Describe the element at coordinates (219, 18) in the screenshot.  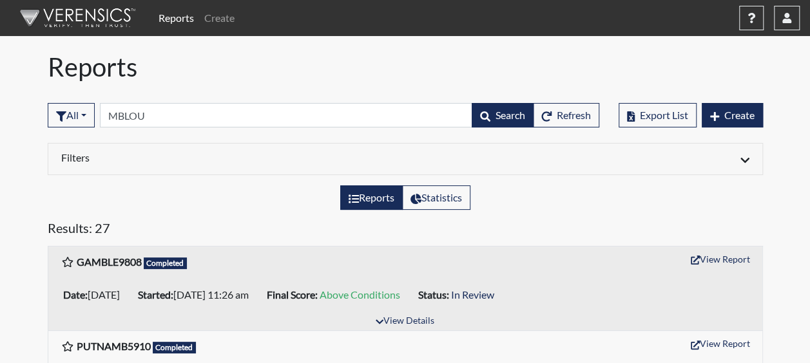
I see `a: Create` at that location.